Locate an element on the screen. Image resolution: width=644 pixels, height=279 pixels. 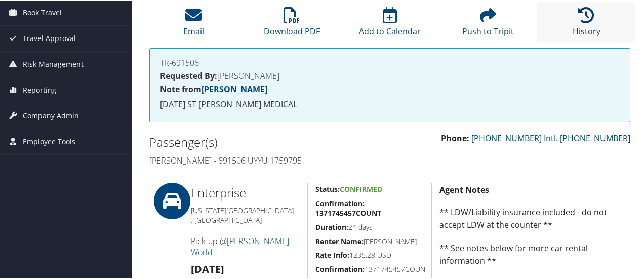
span: Company Admin is located at coordinates (50, 115).